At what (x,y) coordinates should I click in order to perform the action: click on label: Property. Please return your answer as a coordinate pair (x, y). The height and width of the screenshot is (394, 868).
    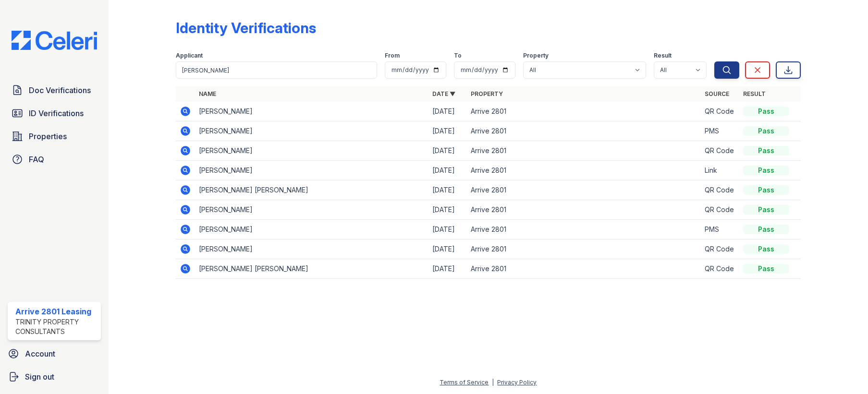
    Looking at the image, I should click on (536, 55).